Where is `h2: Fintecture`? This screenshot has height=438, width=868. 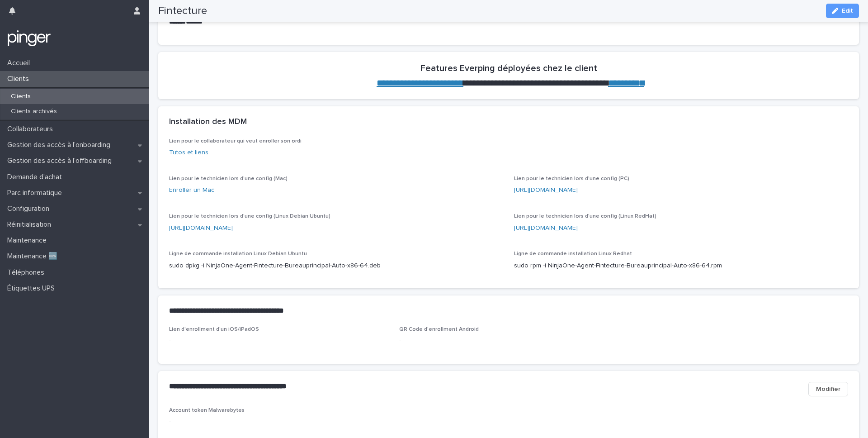
h2: Fintecture is located at coordinates (182, 11).